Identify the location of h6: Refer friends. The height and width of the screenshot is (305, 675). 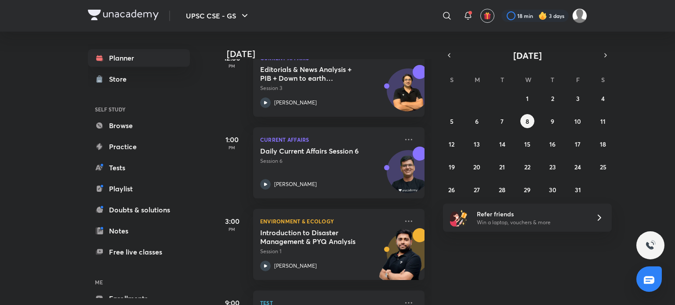
(530, 214).